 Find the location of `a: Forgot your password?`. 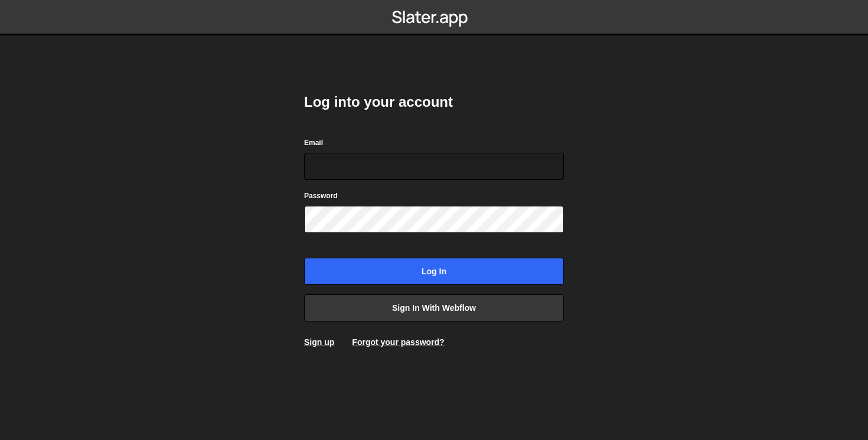

a: Forgot your password? is located at coordinates (398, 342).